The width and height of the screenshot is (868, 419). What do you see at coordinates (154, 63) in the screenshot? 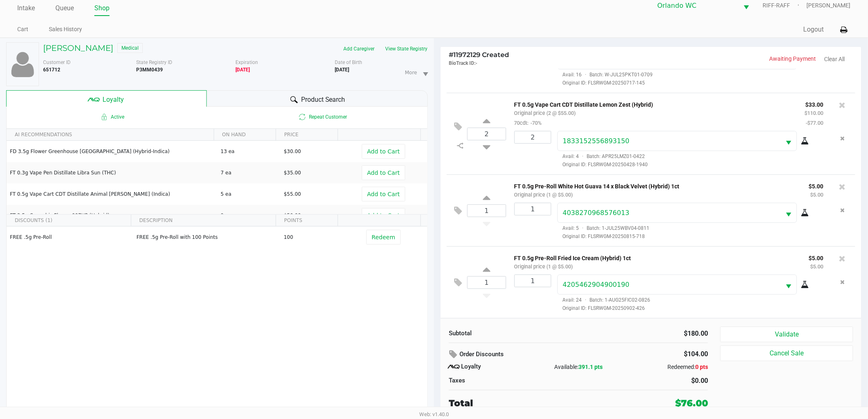
I see `span: State Registry ID` at bounding box center [154, 63].